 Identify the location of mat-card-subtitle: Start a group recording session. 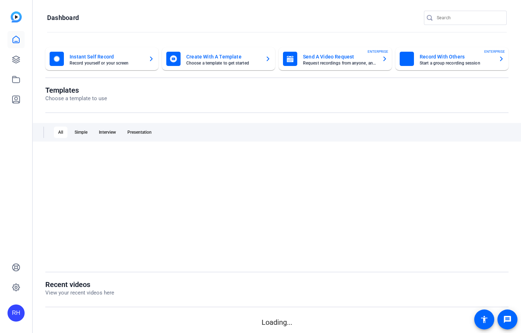
(456, 63).